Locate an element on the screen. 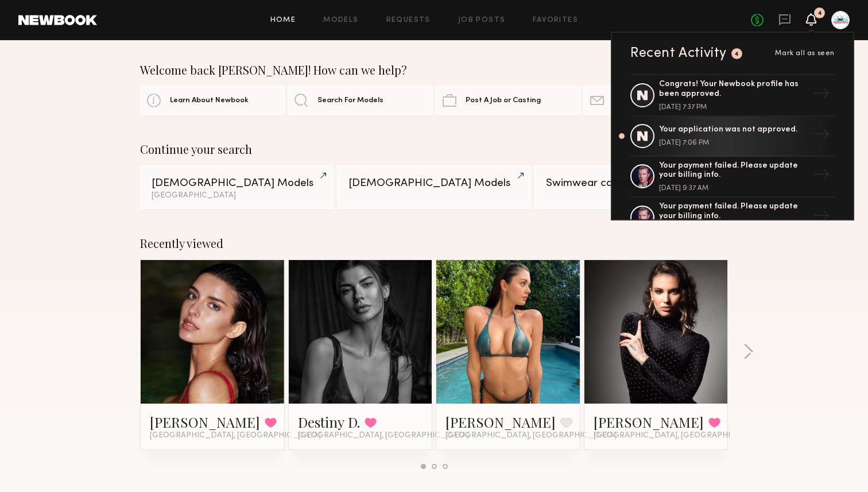 The height and width of the screenshot is (492, 868). a: Destiny D. is located at coordinates (329, 422).